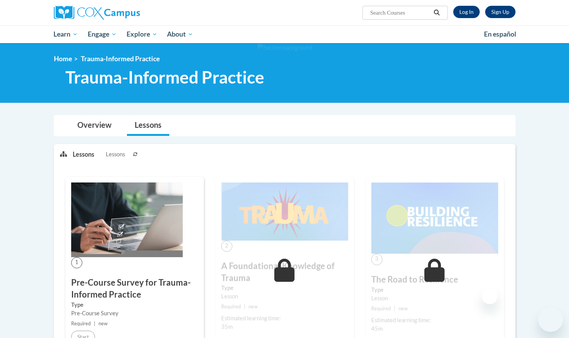 This screenshot has width=569, height=338. Describe the element at coordinates (501, 34) in the screenshot. I see `span: En español` at that location.